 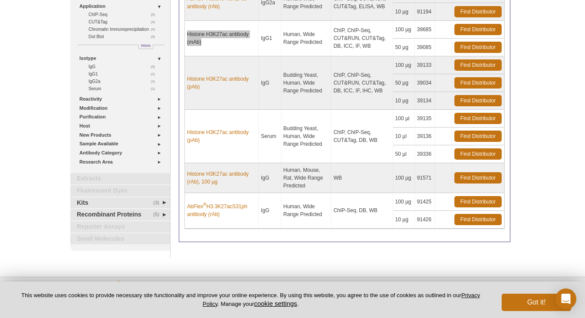 I want to click on a: Reactivity, so click(x=122, y=99).